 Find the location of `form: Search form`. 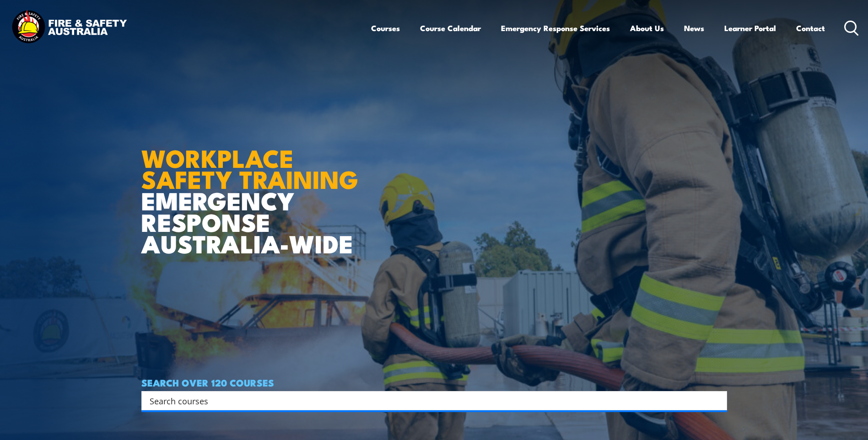

form: Search form is located at coordinates (430, 401).